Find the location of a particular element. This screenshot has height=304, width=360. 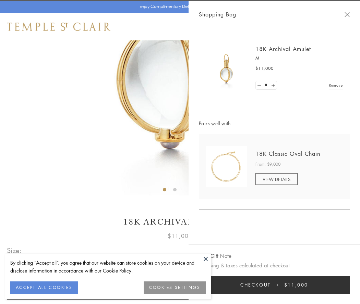

button: Add Gift Note is located at coordinates (215, 256).